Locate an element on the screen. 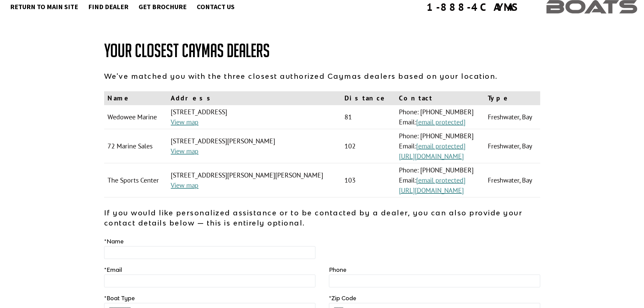 The width and height of the screenshot is (644, 308). p: If you would like personalized assistance or to be contacted by a dealer, you can also provide yo... is located at coordinates (322, 218).